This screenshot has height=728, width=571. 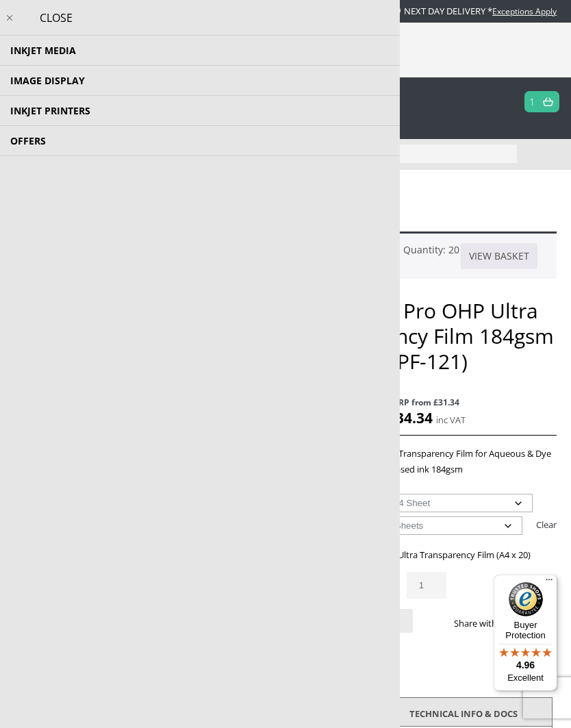 What do you see at coordinates (432, 642) in the screenshot?
I see `img: facebook sharing button` at bounding box center [432, 642].